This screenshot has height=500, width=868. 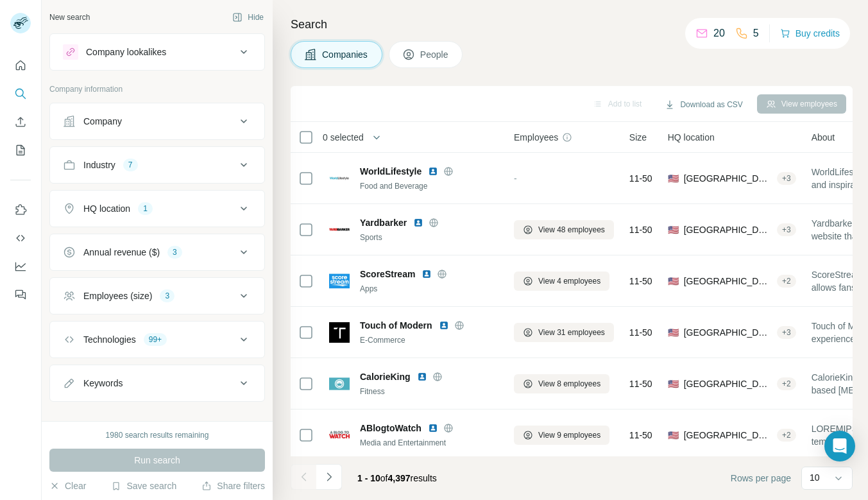 I want to click on div: Employees (size), so click(x=118, y=296).